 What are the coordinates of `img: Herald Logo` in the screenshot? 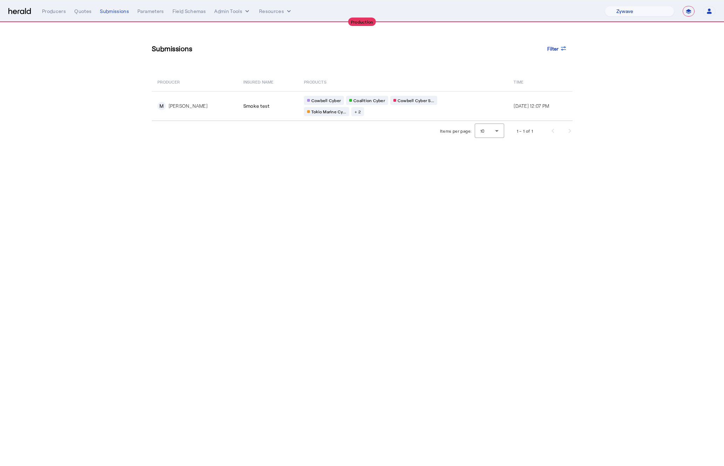 It's located at (20, 11).